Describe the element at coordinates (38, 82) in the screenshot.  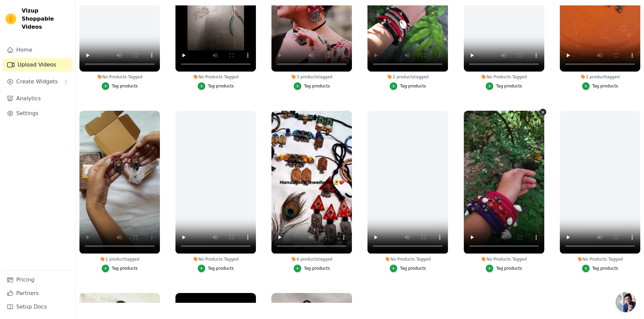
I see `button: Create Widgets` at that location.